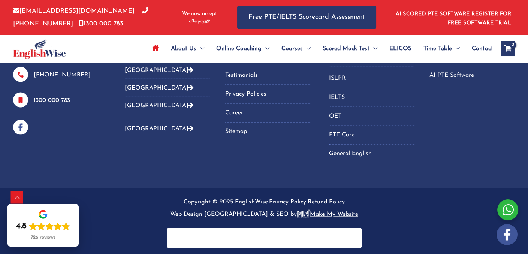  Describe the element at coordinates (372, 116) in the screenshot. I see `a: OET` at that location.